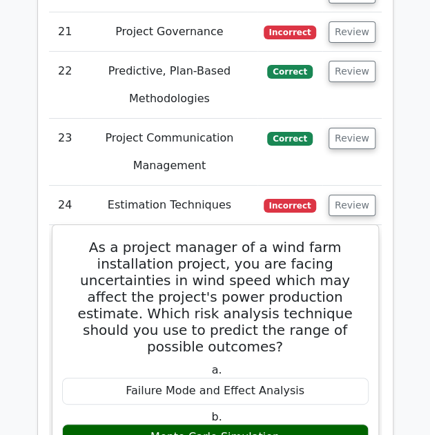 The height and width of the screenshot is (435, 430). Describe the element at coordinates (169, 32) in the screenshot. I see `td: Project Governance` at that location.